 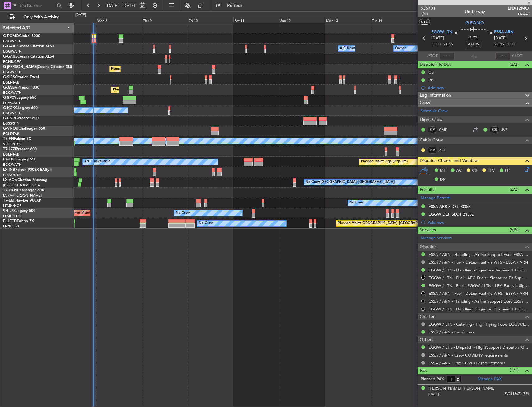 What do you see at coordinates (9, 149) in the screenshot?
I see `span: T7-LZZI` at bounding box center [9, 149].